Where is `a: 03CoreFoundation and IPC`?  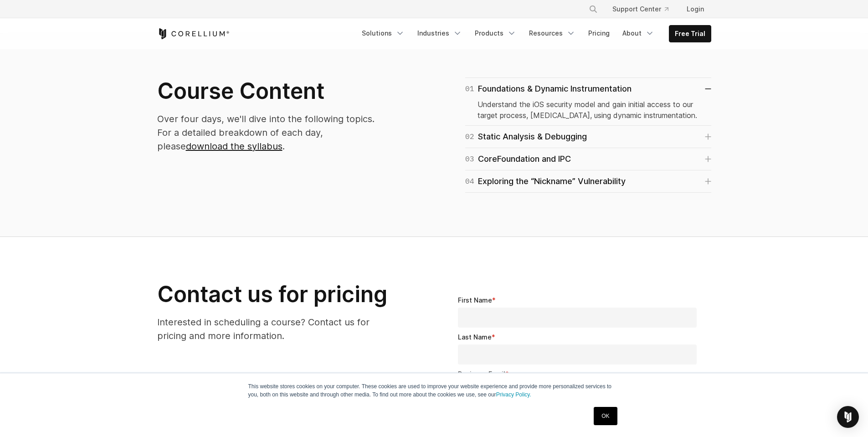 a: 03CoreFoundation and IPC is located at coordinates (588, 159).